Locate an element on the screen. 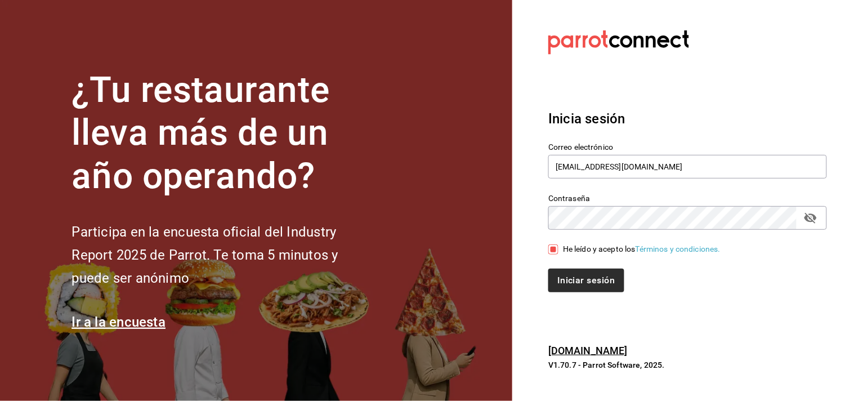 The height and width of the screenshot is (401, 854). a: Términos y condiciones. is located at coordinates (678, 249).